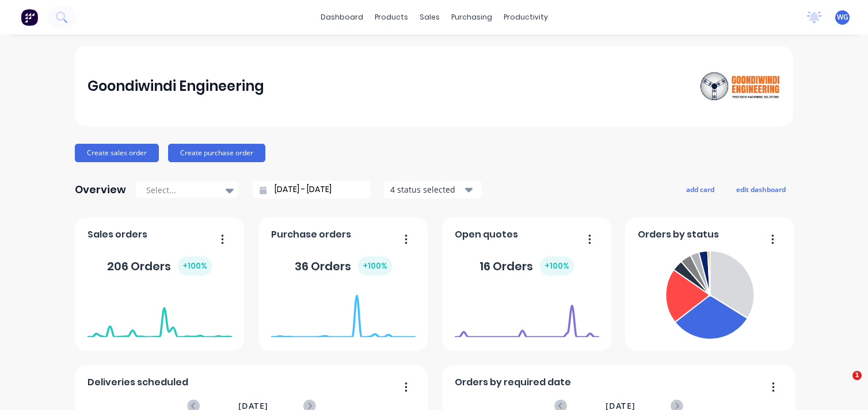  What do you see at coordinates (311, 235) in the screenshot?
I see `span: Purchase orders` at bounding box center [311, 235].